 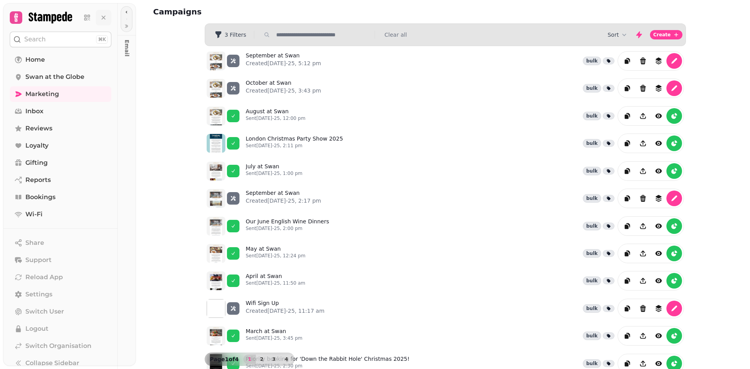 What do you see at coordinates (35, 60) in the screenshot?
I see `span: Home` at bounding box center [35, 60].